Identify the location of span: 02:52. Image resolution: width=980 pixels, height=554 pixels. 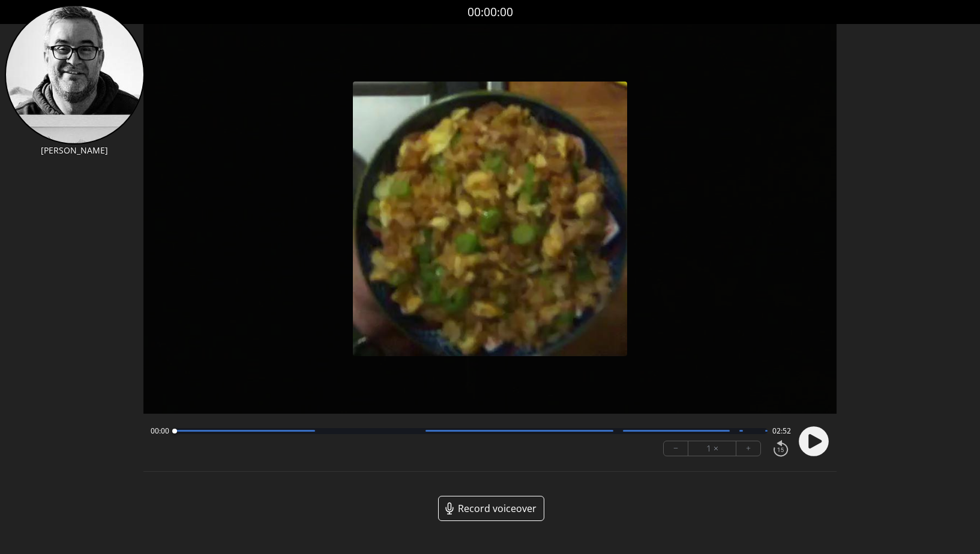
(781, 431).